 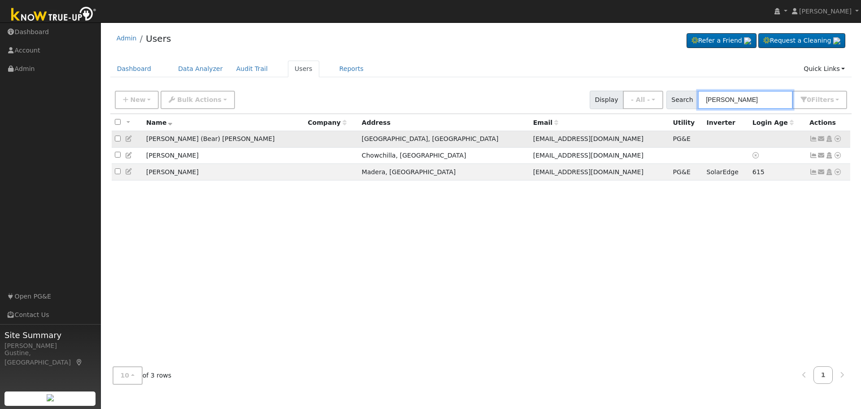 What do you see at coordinates (802, 41) in the screenshot?
I see `a: Request a Cleaning` at bounding box center [802, 41].